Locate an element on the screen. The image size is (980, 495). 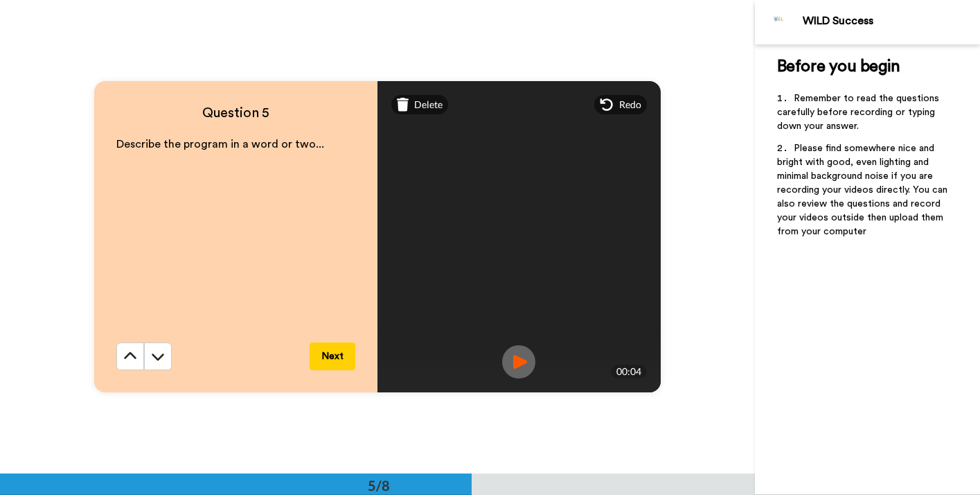
div: WILD Success is located at coordinates (891, 21).